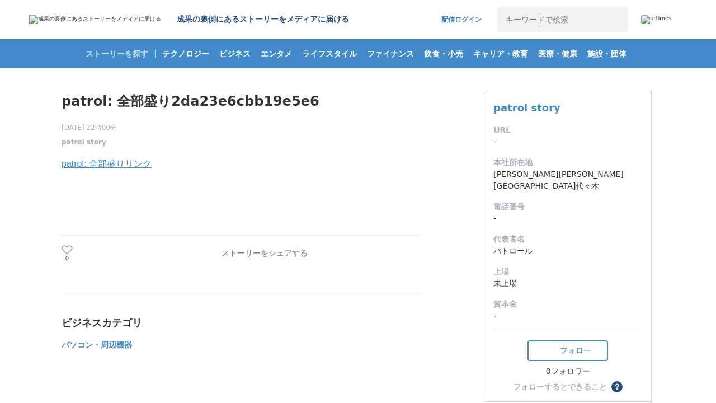  What do you see at coordinates (568, 271) in the screenshot?
I see `dt: 上場` at bounding box center [568, 271].